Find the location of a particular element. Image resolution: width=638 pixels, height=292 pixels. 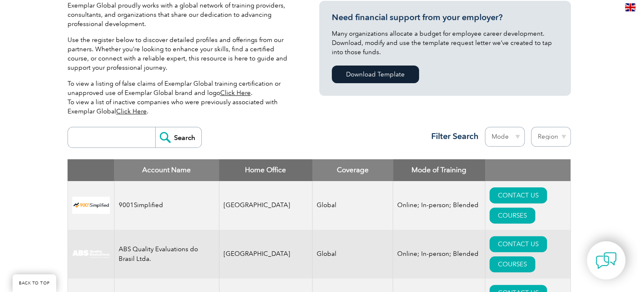

img: 37c9c059-616f-eb11-a812-002248153038-logo.png is located at coordinates (91, 205).